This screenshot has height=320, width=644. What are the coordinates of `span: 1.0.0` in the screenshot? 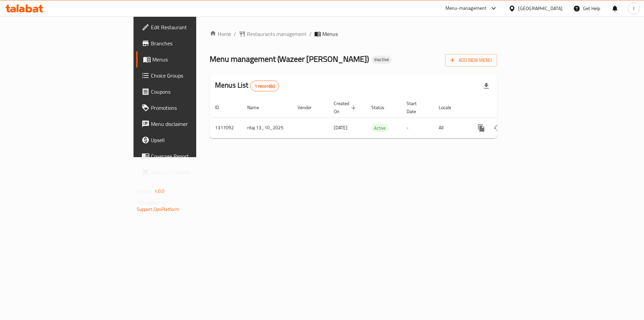 It's located at (159, 191).